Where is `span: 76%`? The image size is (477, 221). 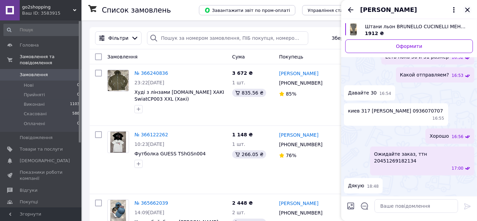
span: 76% is located at coordinates (291, 155).